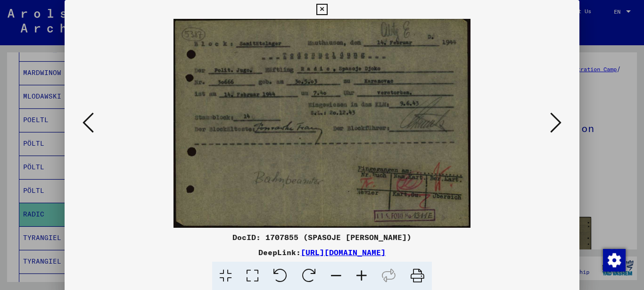  Describe the element at coordinates (322, 253) in the screenshot. I see `div: DeepLink:` at that location.